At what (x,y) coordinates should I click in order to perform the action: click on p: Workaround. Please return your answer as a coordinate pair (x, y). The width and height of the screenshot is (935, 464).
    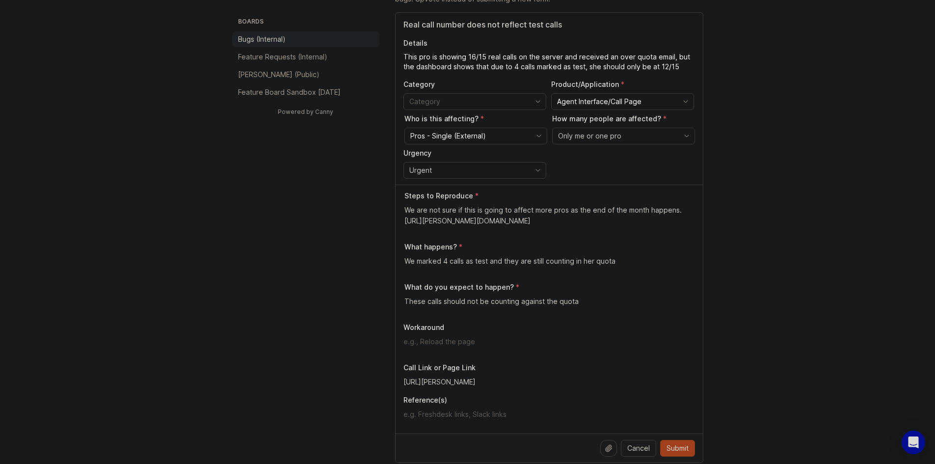
    Looking at the image, I should click on (549, 328).